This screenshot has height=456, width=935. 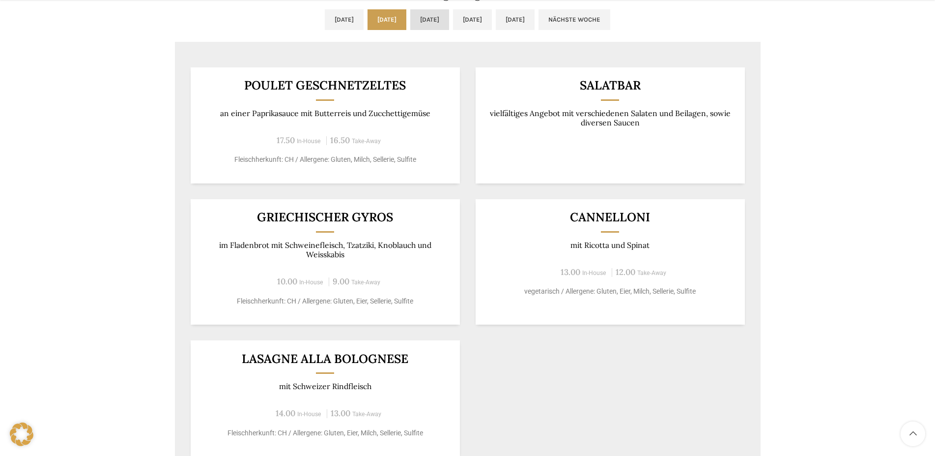 I want to click on p: mit Ricotta und Spinat, so click(x=610, y=245).